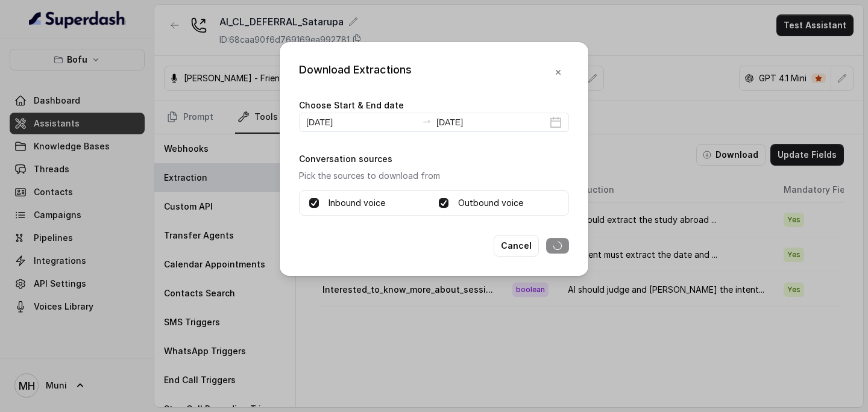 Image resolution: width=868 pixels, height=412 pixels. I want to click on button: Cancel, so click(516, 246).